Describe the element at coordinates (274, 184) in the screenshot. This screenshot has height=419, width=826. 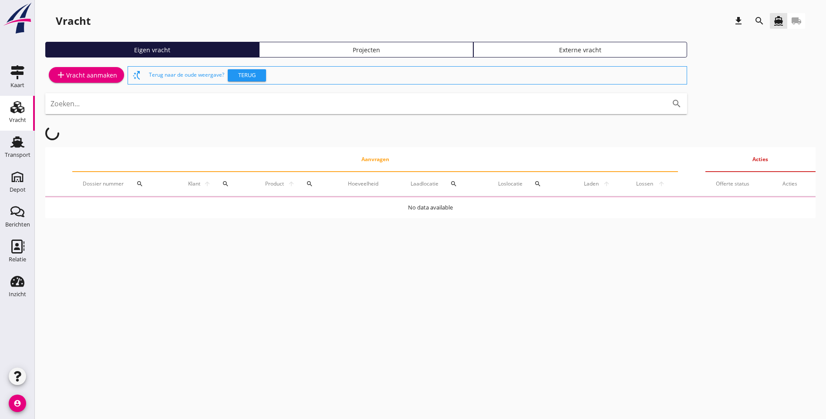
I see `span: Product` at that location.